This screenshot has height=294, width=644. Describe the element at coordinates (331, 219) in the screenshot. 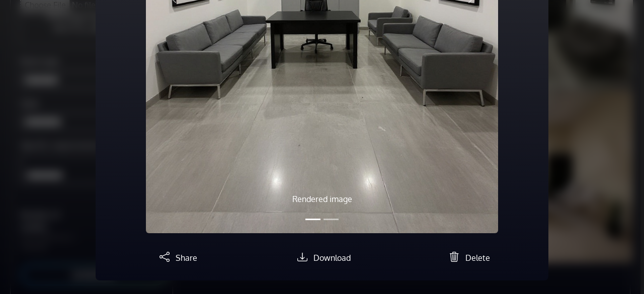

I see `button: Slide 2` at that location.